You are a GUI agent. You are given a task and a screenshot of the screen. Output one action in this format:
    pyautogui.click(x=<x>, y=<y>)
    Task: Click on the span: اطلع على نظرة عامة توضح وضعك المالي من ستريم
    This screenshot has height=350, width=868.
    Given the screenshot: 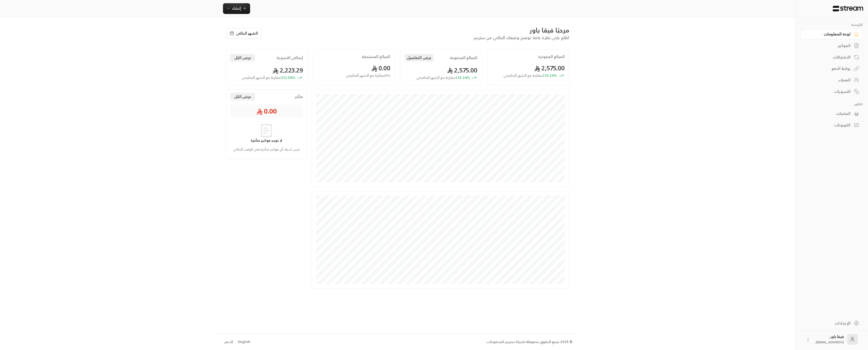 What is the action you would take?
    pyautogui.click(x=521, y=38)
    